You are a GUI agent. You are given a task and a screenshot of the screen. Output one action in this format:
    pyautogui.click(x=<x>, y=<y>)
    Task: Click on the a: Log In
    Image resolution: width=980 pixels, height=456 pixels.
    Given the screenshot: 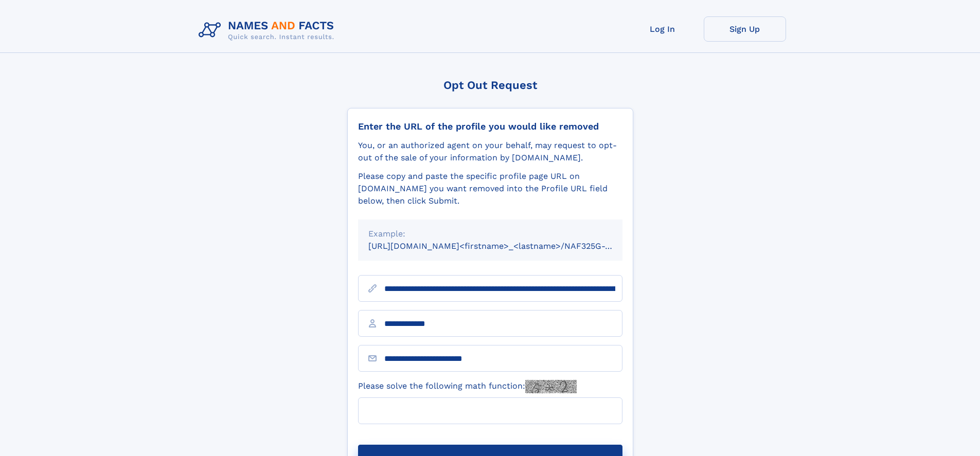 What is the action you would take?
    pyautogui.click(x=662, y=29)
    